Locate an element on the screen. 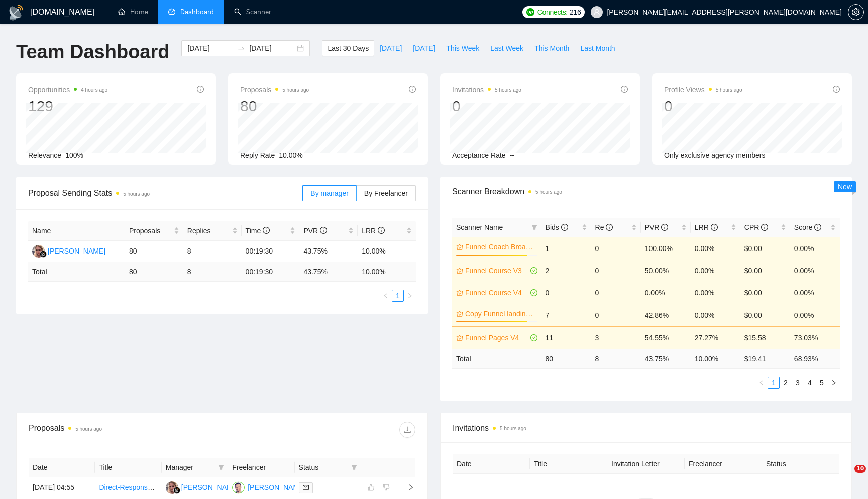  span: Reply Rate is located at coordinates (257, 155).